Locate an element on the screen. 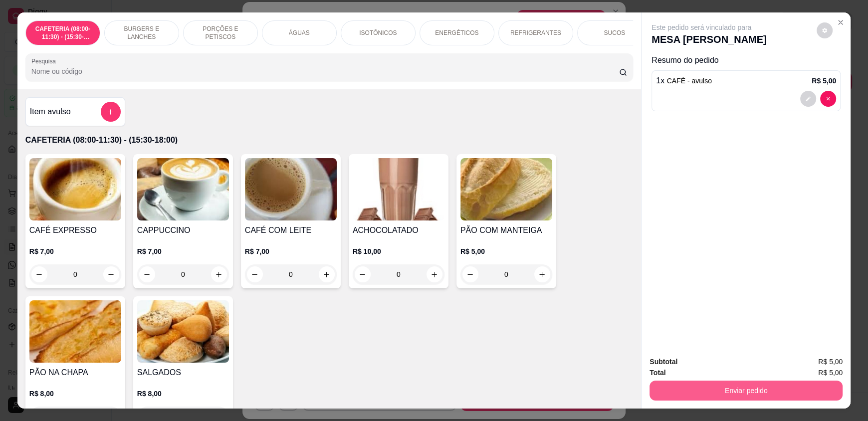  p: ÁGUAS is located at coordinates (299, 33).